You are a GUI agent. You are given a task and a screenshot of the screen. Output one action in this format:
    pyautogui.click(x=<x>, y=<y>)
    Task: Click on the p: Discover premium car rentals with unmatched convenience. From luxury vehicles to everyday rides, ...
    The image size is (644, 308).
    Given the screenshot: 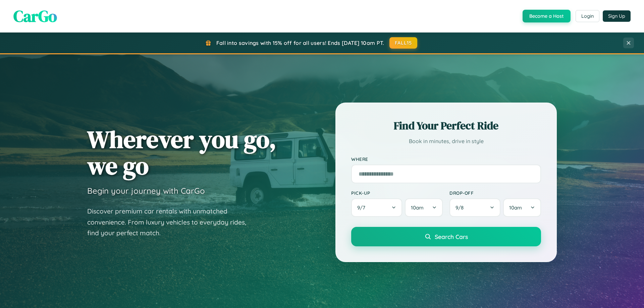 What is the action you would take?
    pyautogui.click(x=171, y=222)
    